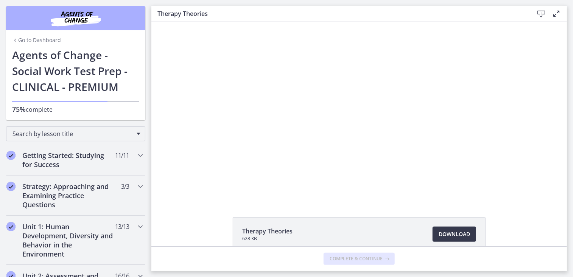 The image size is (573, 277). What do you see at coordinates (73, 134) in the screenshot?
I see `span: Search by lesson title` at bounding box center [73, 134].